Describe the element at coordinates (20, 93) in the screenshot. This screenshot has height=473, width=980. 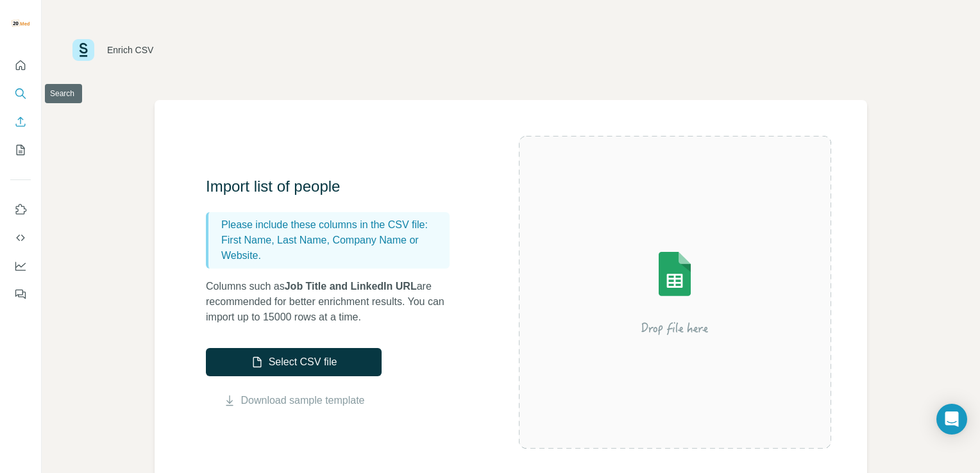
I see `button: Search` at that location.